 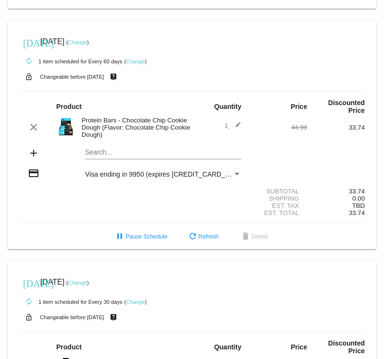 What do you see at coordinates (357, 213) in the screenshot?
I see `span: 33.74` at bounding box center [357, 213].